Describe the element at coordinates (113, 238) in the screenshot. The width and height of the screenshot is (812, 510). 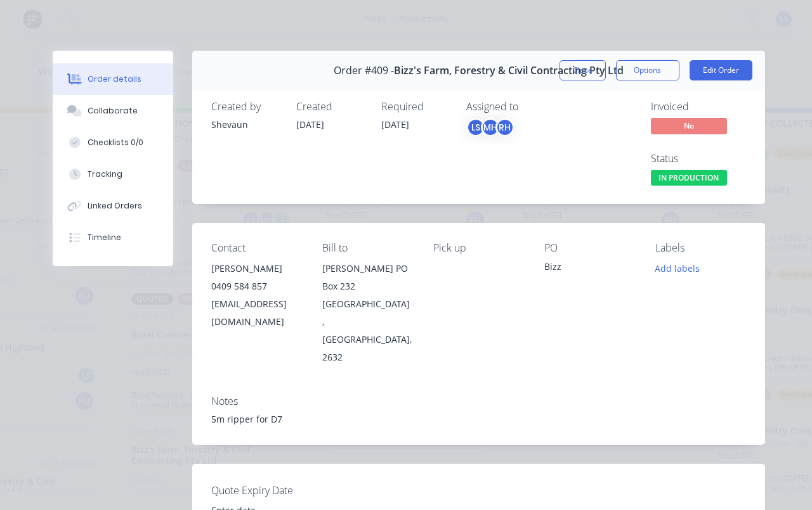
I see `button: Timeline` at that location.